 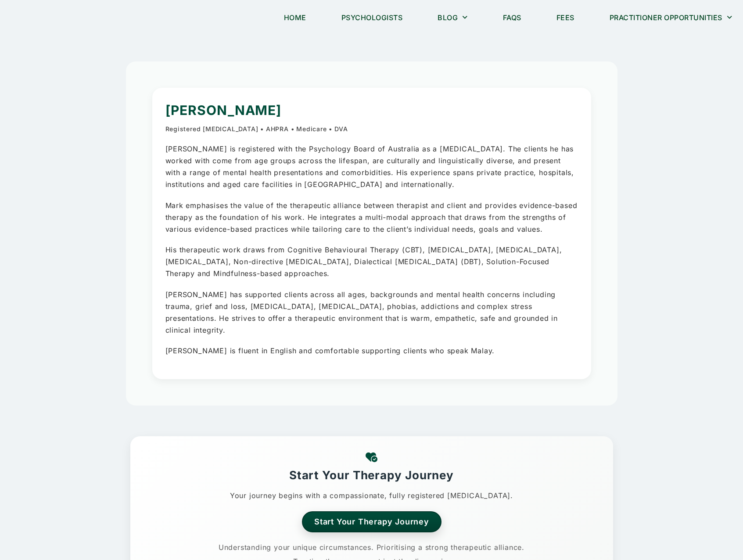 What do you see at coordinates (372, 218) in the screenshot?
I see `p: Mark emphasises the value of the therapeutic alliance between therapist and client and provides e...` at bounding box center [372, 218].